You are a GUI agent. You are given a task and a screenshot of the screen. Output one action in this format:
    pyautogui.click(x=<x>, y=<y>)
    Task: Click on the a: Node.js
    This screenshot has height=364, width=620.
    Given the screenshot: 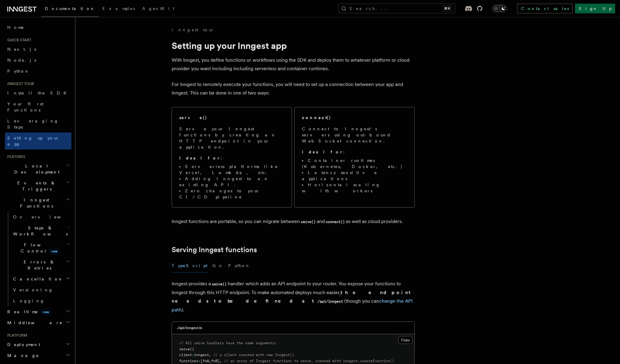 What is the action you would take?
    pyautogui.click(x=38, y=60)
    